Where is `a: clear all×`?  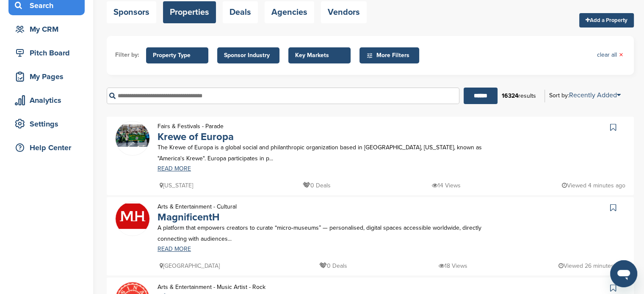
a: clear all× is located at coordinates (610, 55).